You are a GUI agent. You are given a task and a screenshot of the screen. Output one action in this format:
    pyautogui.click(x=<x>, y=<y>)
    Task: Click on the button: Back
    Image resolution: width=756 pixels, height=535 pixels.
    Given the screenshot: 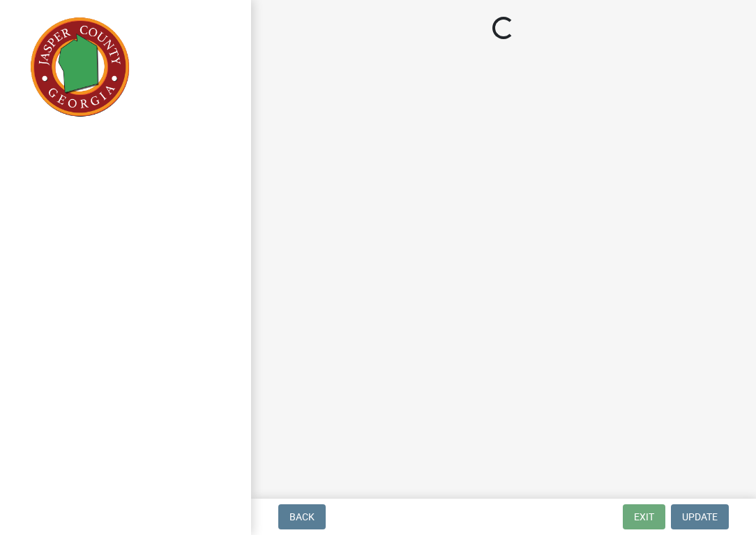 What is the action you would take?
    pyautogui.click(x=302, y=516)
    